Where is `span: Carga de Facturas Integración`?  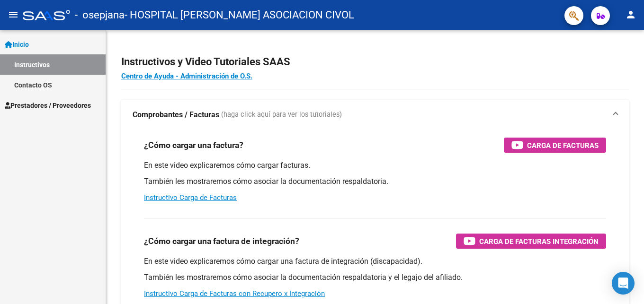 span: Carga de Facturas Integración is located at coordinates (539, 242).